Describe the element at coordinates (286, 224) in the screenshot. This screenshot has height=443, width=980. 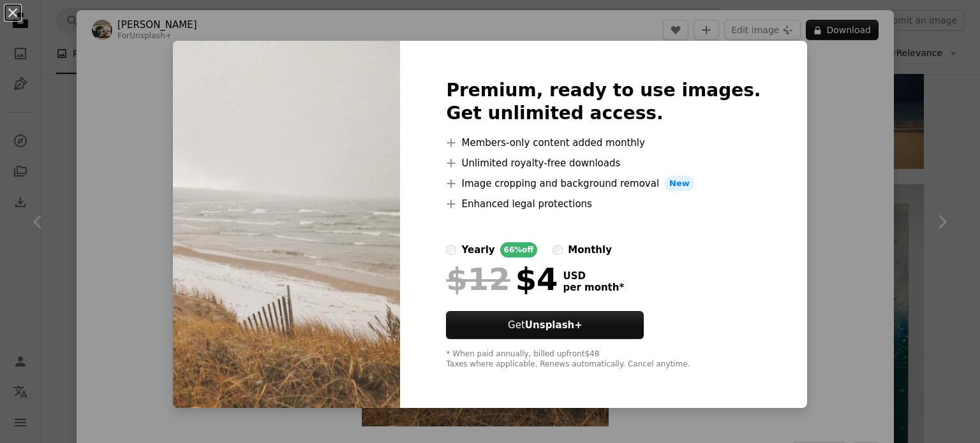
I see `img: premium_photo-1669675545372-718a4e3edf3e` at that location.